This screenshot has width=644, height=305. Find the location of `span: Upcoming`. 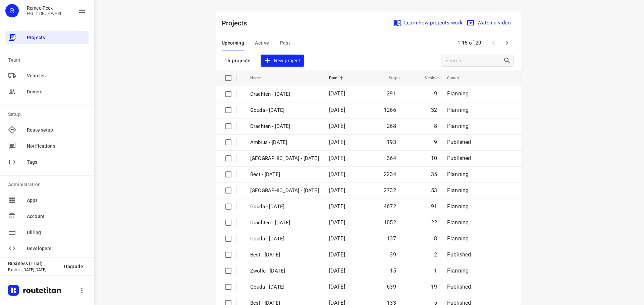

span: Upcoming is located at coordinates (233, 43).